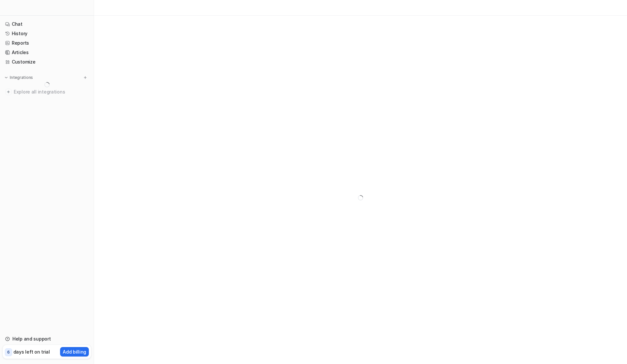 The height and width of the screenshot is (364, 627). I want to click on a: Articles, so click(47, 52).